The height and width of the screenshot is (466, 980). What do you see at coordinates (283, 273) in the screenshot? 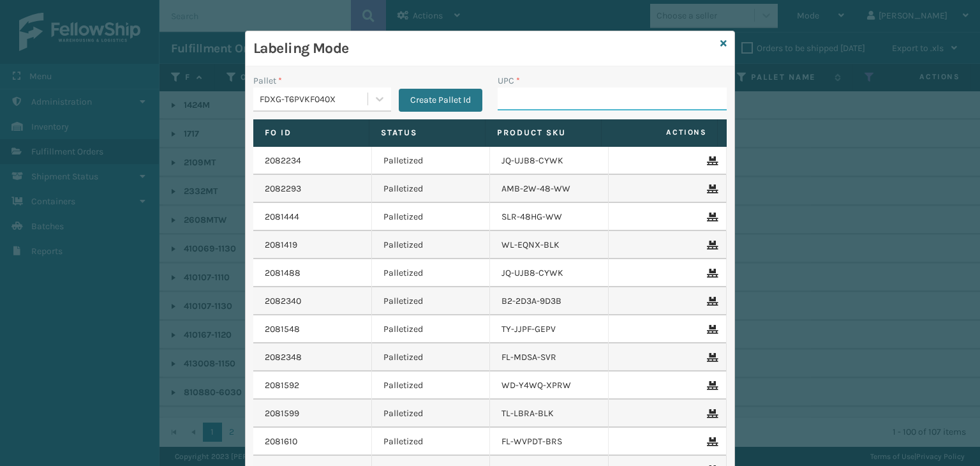
I see `a: 2081488` at bounding box center [283, 273].